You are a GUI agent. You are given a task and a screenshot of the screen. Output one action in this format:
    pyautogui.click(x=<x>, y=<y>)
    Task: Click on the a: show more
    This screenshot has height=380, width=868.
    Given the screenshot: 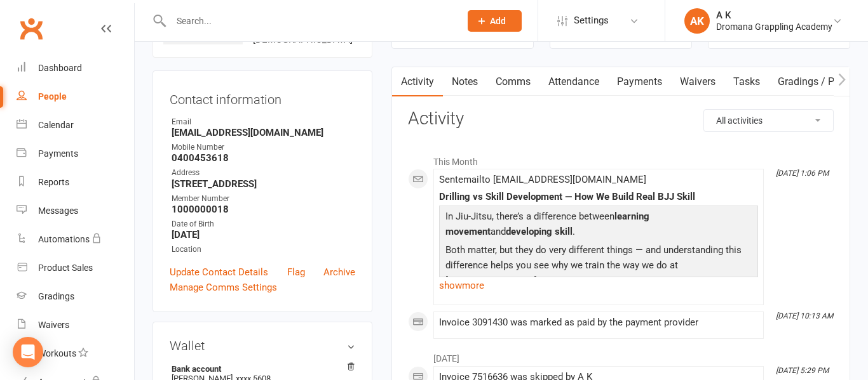 What is the action you would take?
    pyautogui.click(x=598, y=286)
    